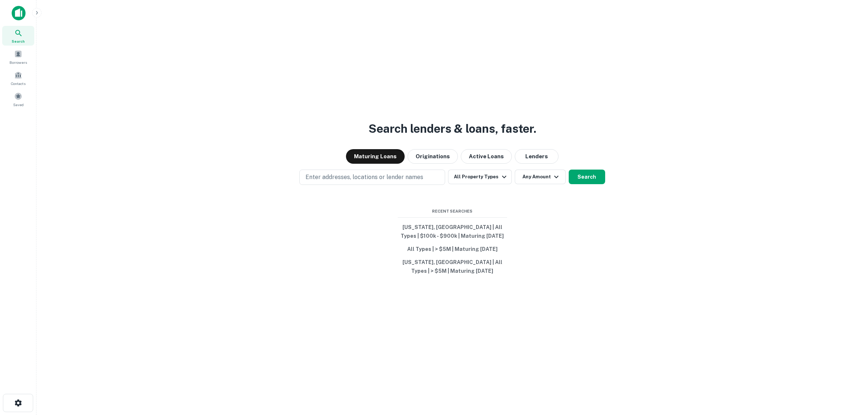 The width and height of the screenshot is (868, 415). I want to click on div: Saved, so click(18, 99).